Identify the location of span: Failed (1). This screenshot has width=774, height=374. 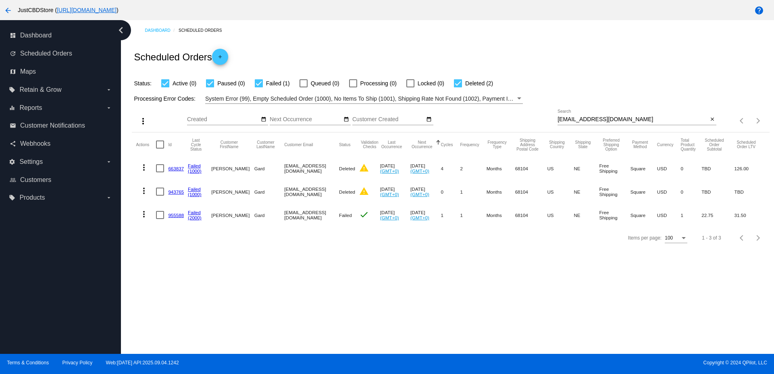
(278, 83).